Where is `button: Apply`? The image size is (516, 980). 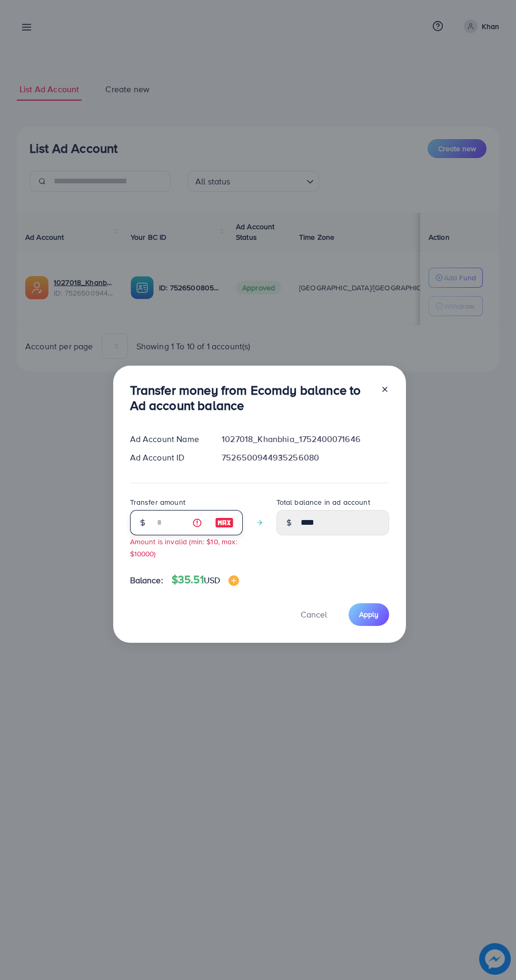 button: Apply is located at coordinates (369, 615).